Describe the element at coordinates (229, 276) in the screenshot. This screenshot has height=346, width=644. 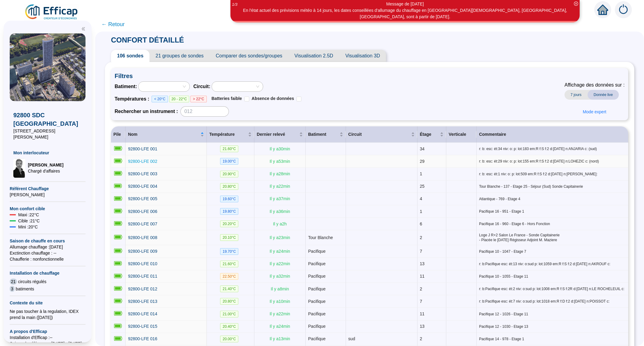
I see `span: 22.50 °C` at that location.